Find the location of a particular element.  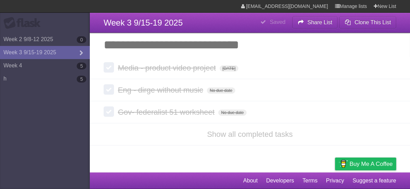

b: Clone This List is located at coordinates (372, 22).